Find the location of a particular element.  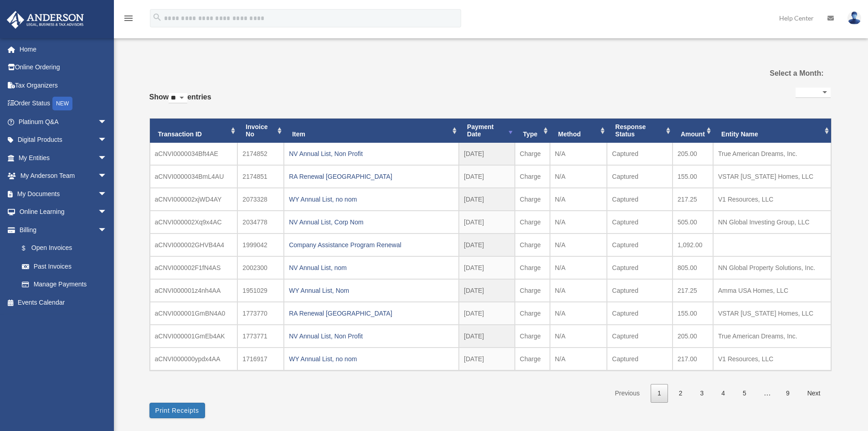

a: 5 is located at coordinates (745, 393).